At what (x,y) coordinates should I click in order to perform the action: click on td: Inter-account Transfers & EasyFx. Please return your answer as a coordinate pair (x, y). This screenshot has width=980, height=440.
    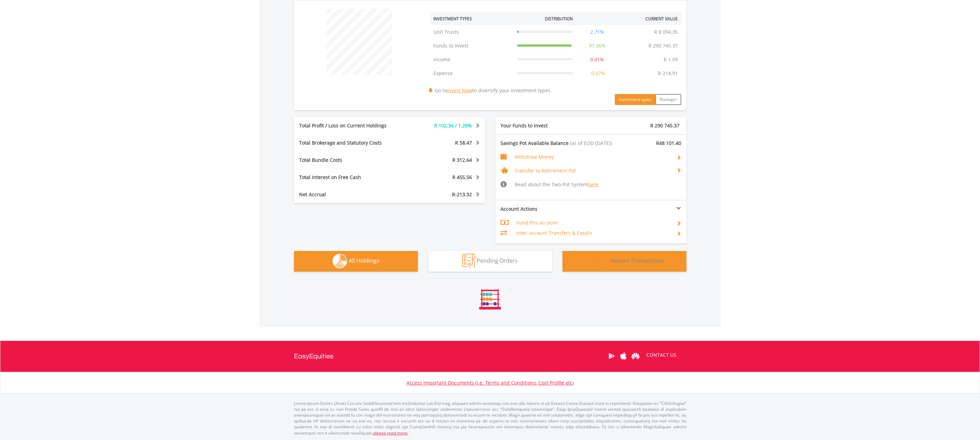
    Looking at the image, I should click on (593, 233).